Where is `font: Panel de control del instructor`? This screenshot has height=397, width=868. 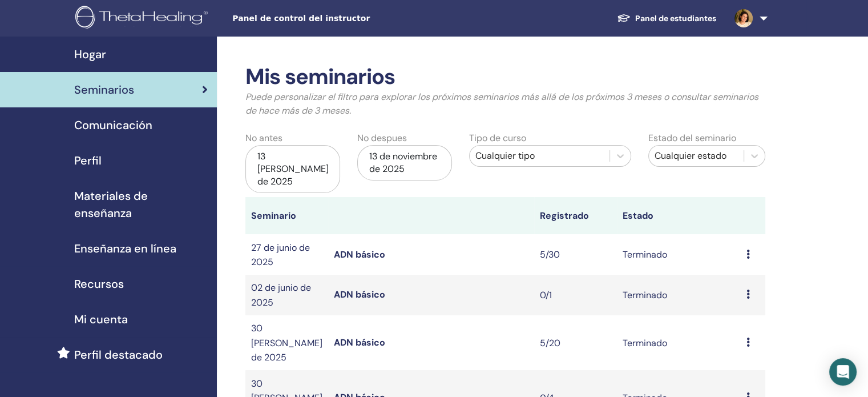 font: Panel de control del instructor is located at coordinates (301, 18).